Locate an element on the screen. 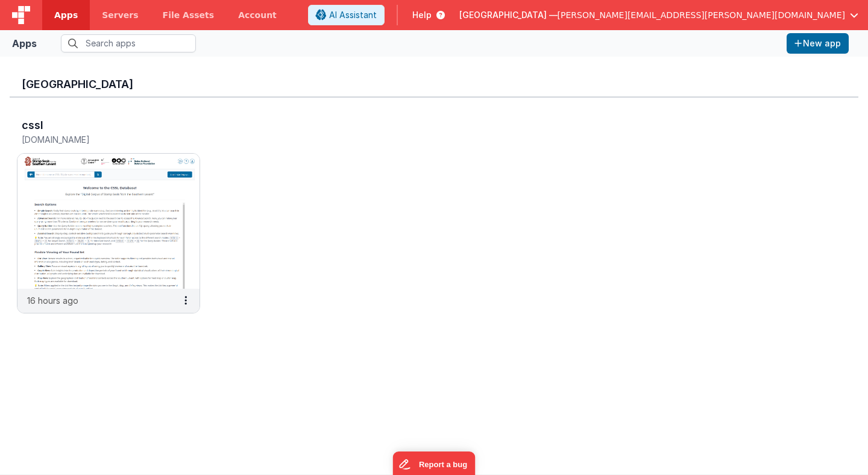  h3: cssl is located at coordinates (33, 126).